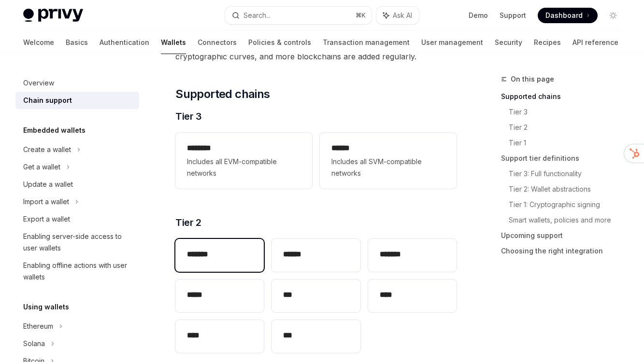  I want to click on a: Overview, so click(77, 83).